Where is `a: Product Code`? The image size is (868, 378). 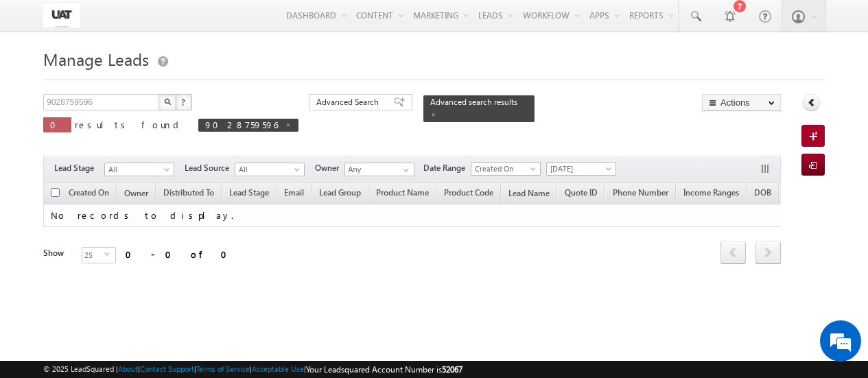
a: Product Code is located at coordinates (469, 194).